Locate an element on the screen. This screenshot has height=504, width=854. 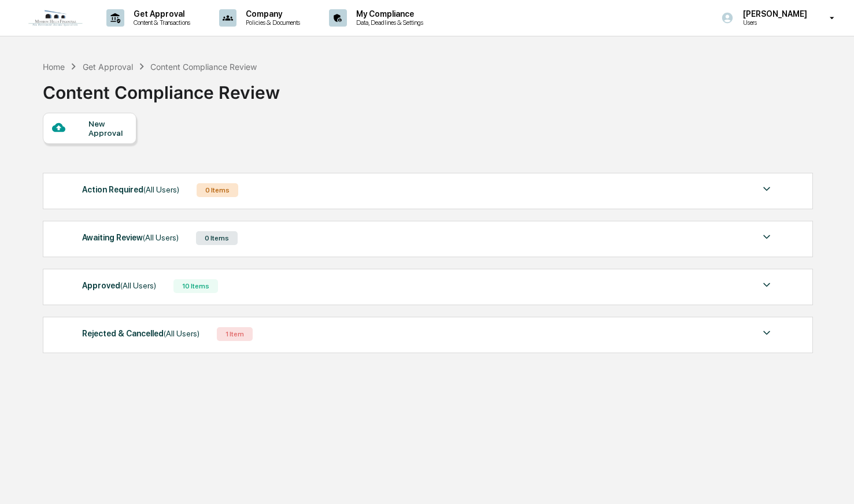
div: 1 Item is located at coordinates (235, 334).